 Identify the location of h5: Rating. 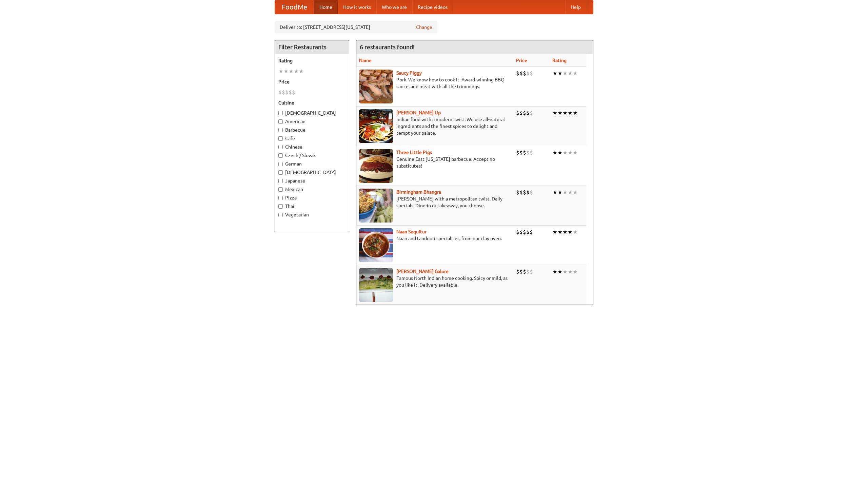
(312, 61).